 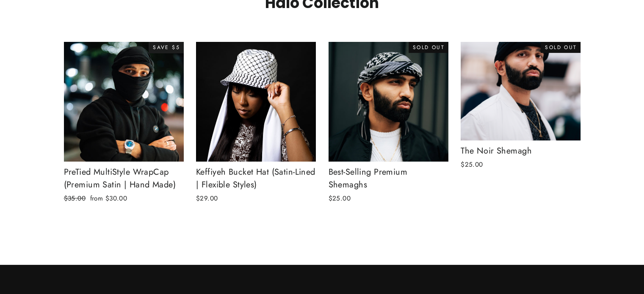 What do you see at coordinates (207, 198) in the screenshot?
I see `span: $29.00` at bounding box center [207, 198].